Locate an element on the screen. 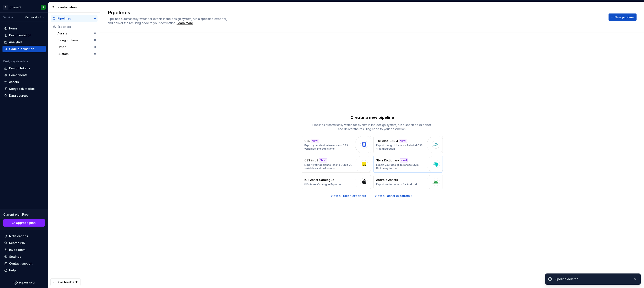 This screenshot has width=644, height=288. div: Current plan : Free is located at coordinates (24, 214).